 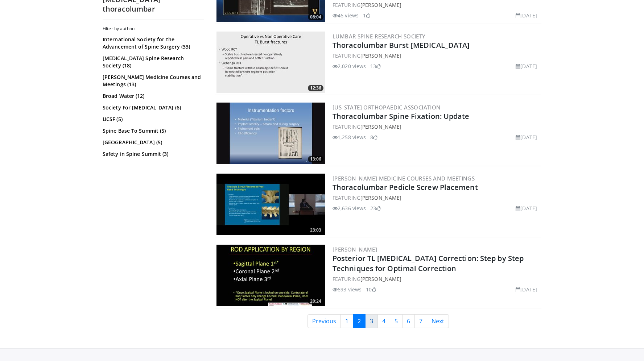 I want to click on li: 23, so click(x=375, y=208).